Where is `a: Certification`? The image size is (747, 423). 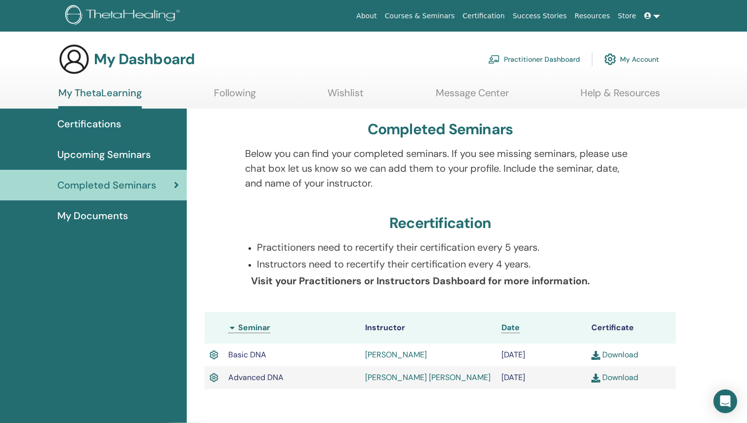
a: Certification is located at coordinates (483, 16).